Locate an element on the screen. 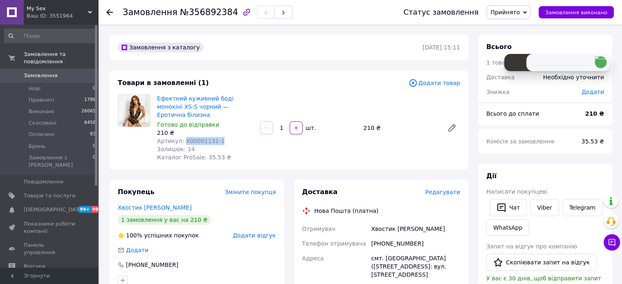 Image resolution: width=622 pixels, height=284 pixels. div: Статус замовлення is located at coordinates (441, 12).